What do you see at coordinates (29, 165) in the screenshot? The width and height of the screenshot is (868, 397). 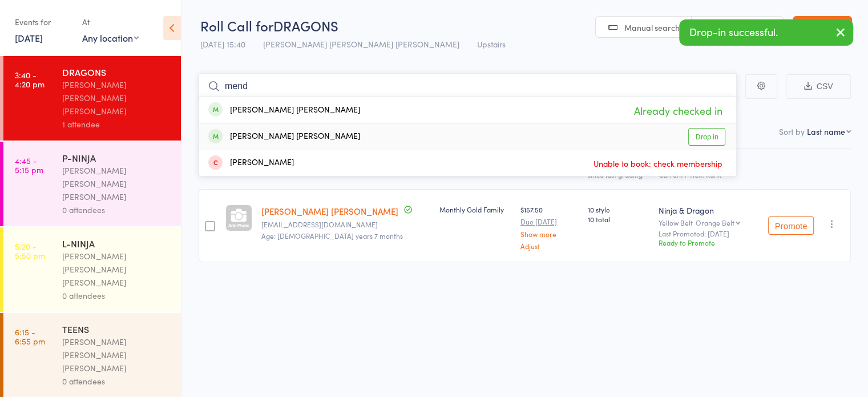 I see `time: 4:45 - 5:15 pm` at bounding box center [29, 165].